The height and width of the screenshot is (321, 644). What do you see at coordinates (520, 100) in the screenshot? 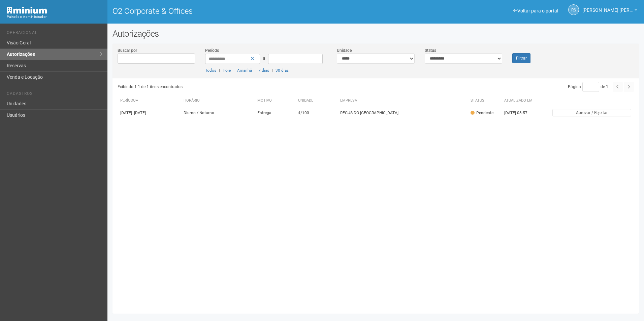
I see `th: Atualizado em` at bounding box center [520, 100].